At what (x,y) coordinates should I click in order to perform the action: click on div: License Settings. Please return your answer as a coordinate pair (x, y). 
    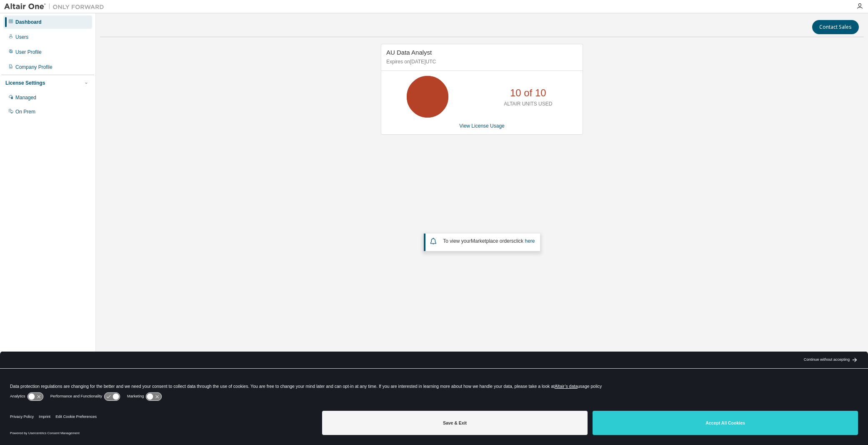
    Looking at the image, I should click on (25, 83).